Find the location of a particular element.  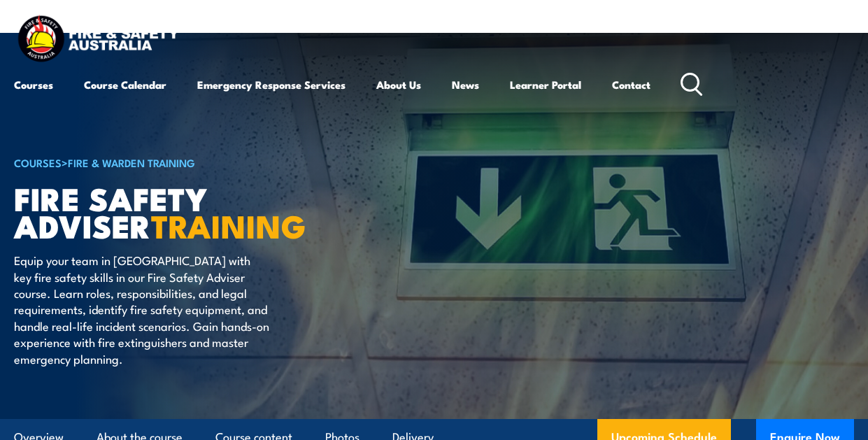

strong: TRAINING is located at coordinates (228, 225).